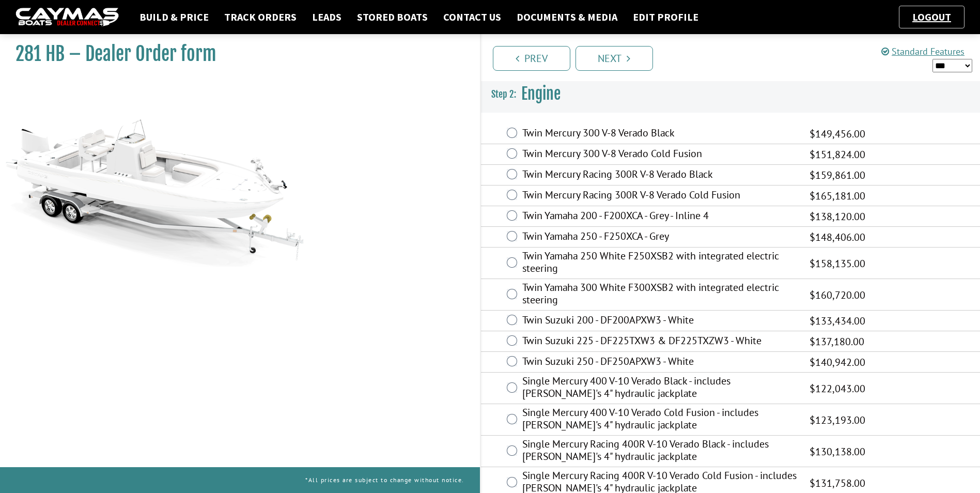  Describe the element at coordinates (385, 479) in the screenshot. I see `p: *All prices are subject to change without notice.` at that location.